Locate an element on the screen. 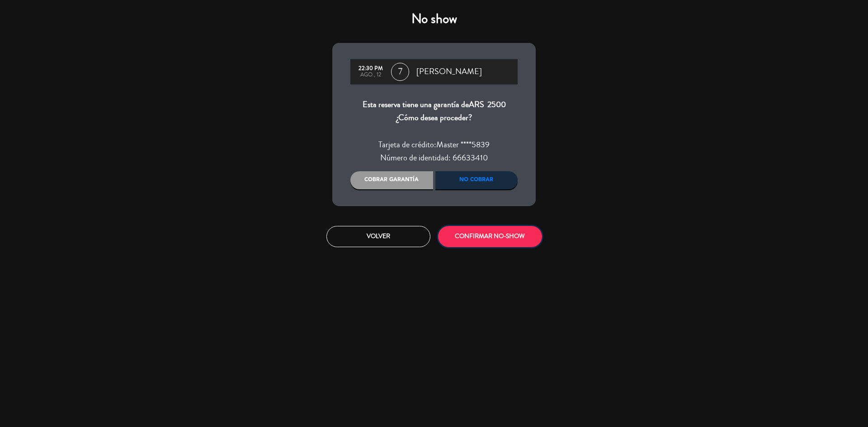  span: 7 is located at coordinates (400, 72).